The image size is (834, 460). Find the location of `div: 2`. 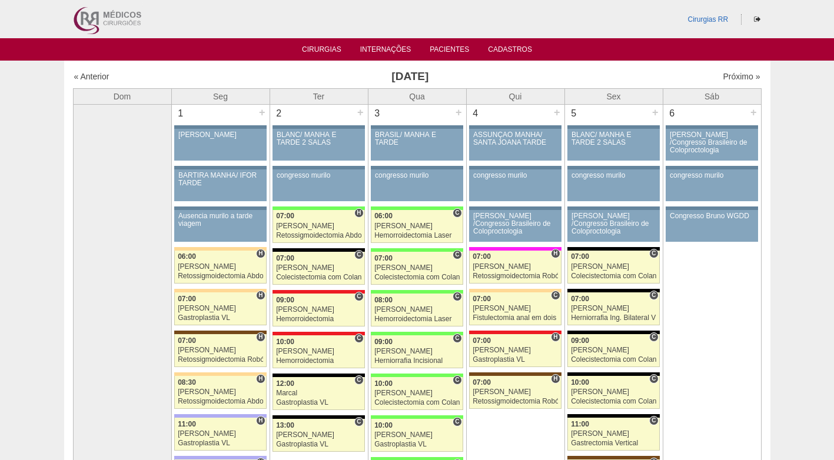

div: 2 is located at coordinates (279, 114).